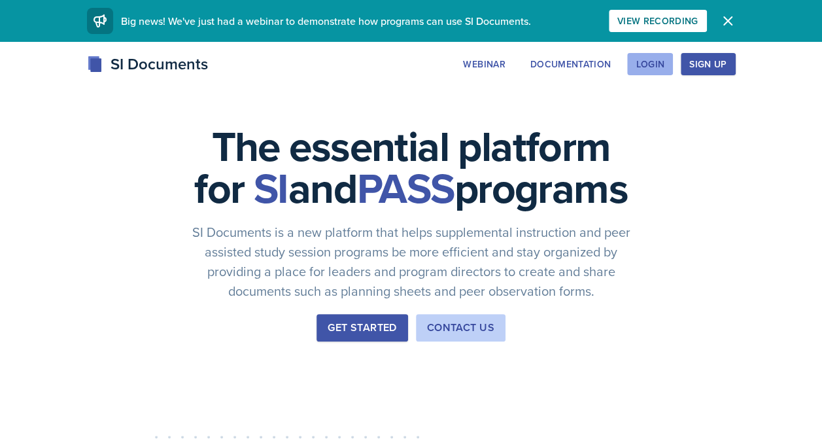  What do you see at coordinates (361, 327) in the screenshot?
I see `button: Get Started` at bounding box center [361, 327].